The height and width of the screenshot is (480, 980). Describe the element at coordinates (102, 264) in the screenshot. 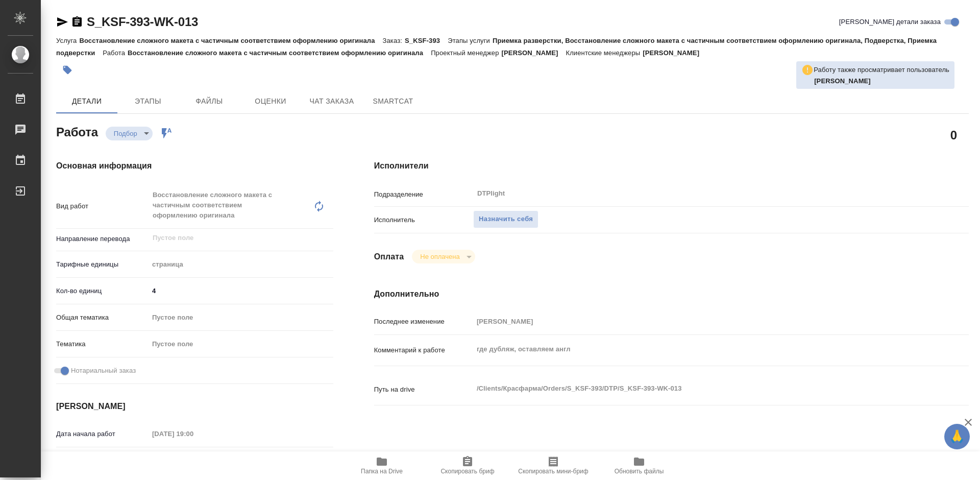

I see `p: Тарифные единицы` at that location.